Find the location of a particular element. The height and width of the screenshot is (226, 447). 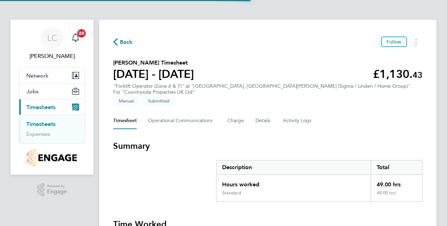

div: Description is located at coordinates (293, 168).